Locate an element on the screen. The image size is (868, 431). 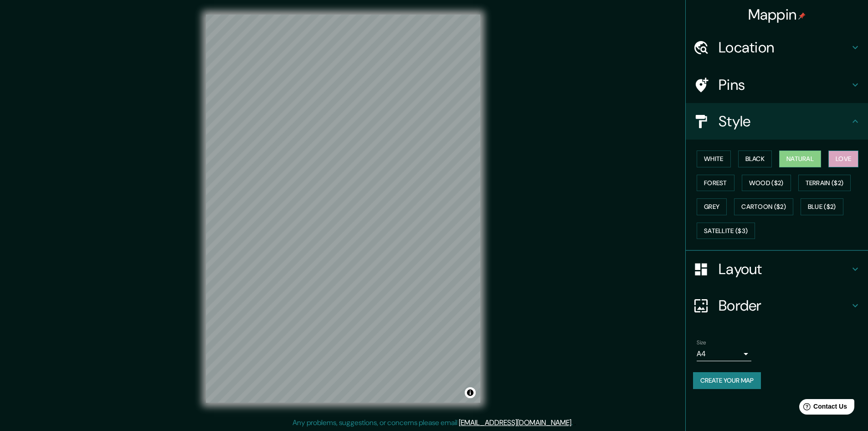
div: Pins is located at coordinates (776, 85).